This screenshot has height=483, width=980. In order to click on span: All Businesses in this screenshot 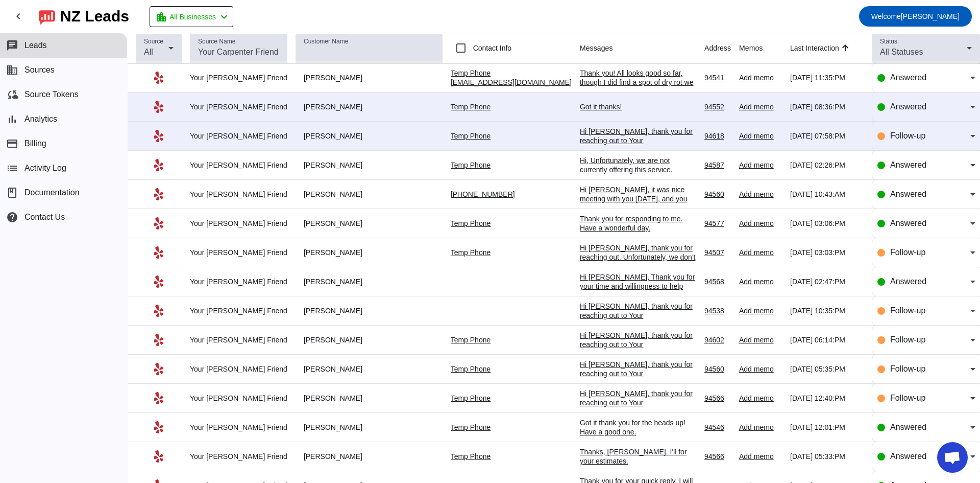, I will do `click(192, 17)`.